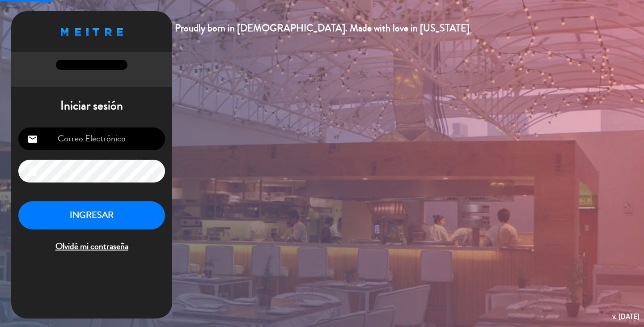  Describe the element at coordinates (92, 247) in the screenshot. I see `span: Olvidé mi contraseña` at that location.